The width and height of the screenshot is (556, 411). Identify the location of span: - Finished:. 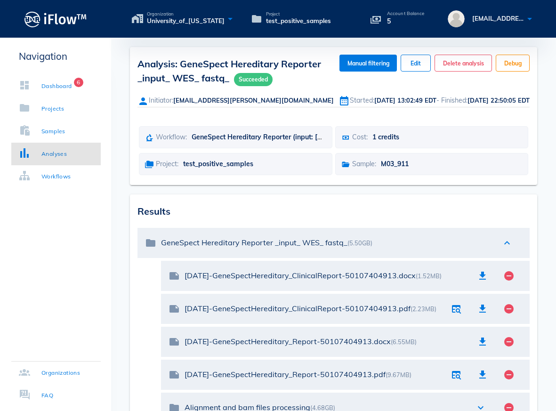
(452, 100).